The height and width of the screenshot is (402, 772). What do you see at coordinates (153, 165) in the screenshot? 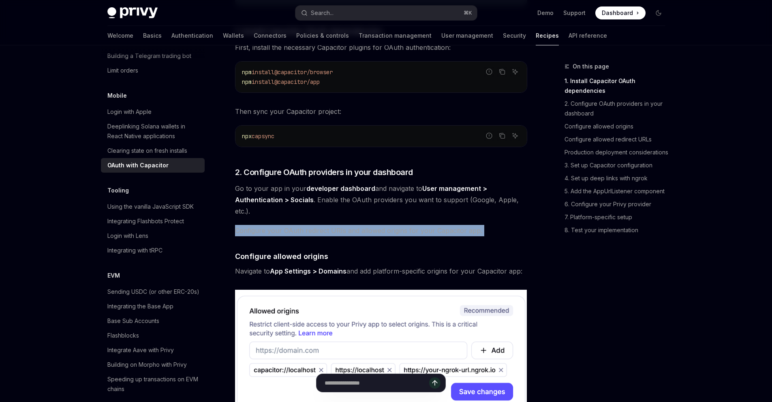
I see `a: OAuth with Capacitor` at bounding box center [153, 165].